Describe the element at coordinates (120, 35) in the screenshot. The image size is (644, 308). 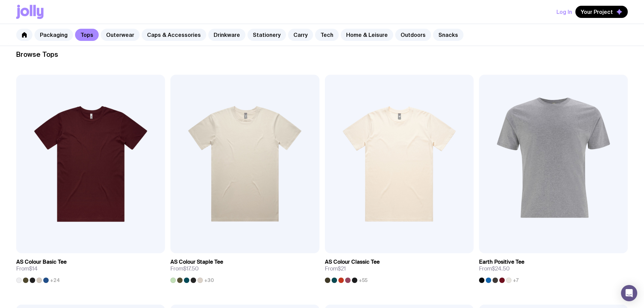
I see `a: Outerwear` at that location.